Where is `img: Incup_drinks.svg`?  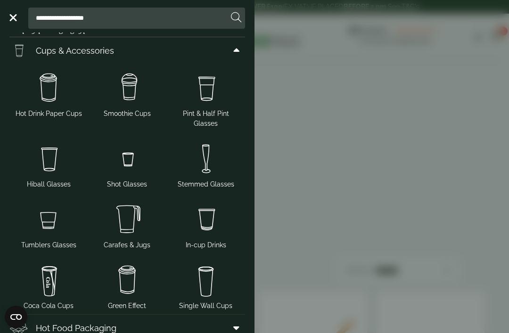 img: Incup_drinks.svg is located at coordinates (206, 220).